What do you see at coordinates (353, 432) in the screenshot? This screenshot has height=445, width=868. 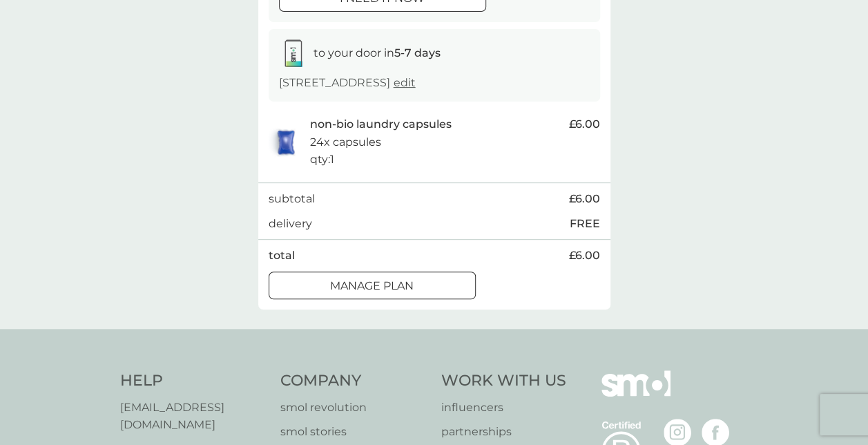 I see `p: smol stories` at bounding box center [353, 432].